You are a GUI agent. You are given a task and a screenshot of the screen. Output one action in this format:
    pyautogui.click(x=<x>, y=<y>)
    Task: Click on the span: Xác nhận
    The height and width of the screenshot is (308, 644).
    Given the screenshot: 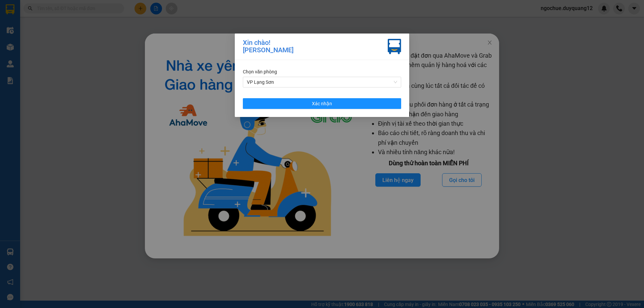 What is the action you would take?
    pyautogui.click(x=322, y=104)
    